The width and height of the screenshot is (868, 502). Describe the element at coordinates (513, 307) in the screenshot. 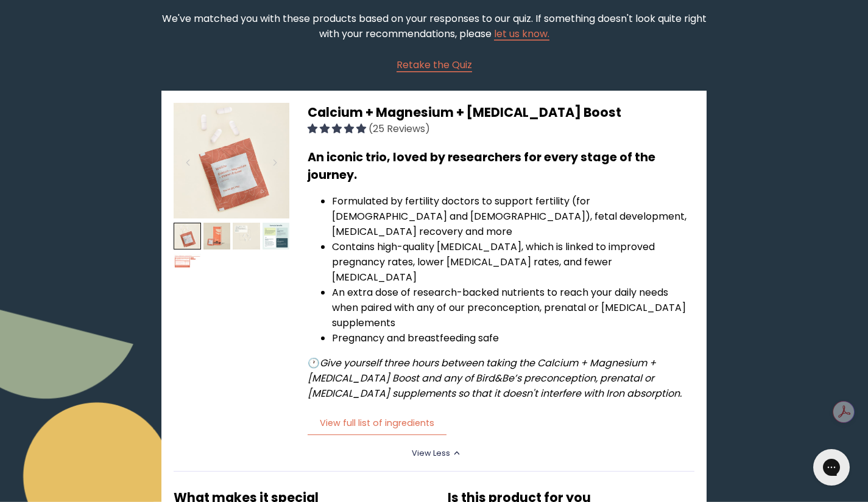

I see `li: An extra dose of research-backed nutrients to reach your daily needs when paired with any of our ...` at that location.